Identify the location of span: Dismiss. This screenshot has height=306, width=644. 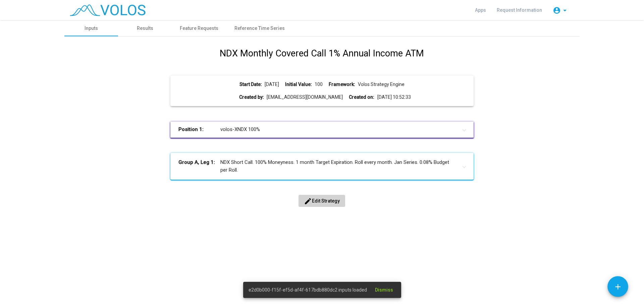
(384, 290).